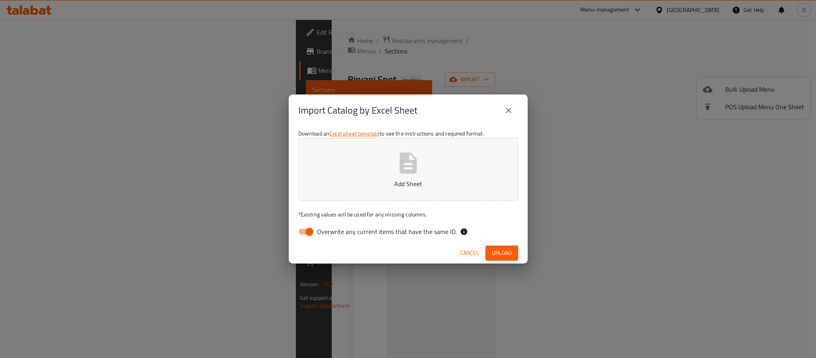 The image size is (816, 358). Describe the element at coordinates (387, 231) in the screenshot. I see `span: Overwrite any current items that have the same ID.` at that location.